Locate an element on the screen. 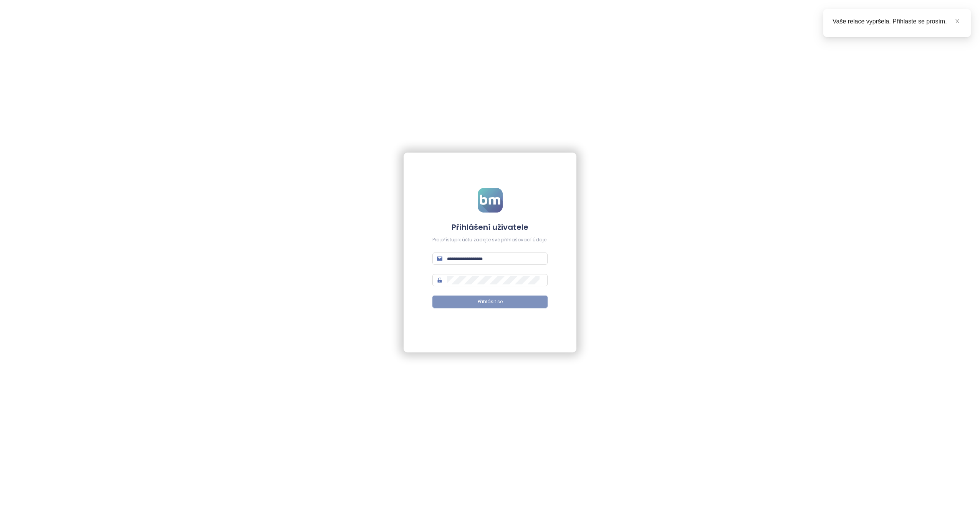 Image resolution: width=980 pixels, height=505 pixels. button: Přihlásit se is located at coordinates (490, 301).